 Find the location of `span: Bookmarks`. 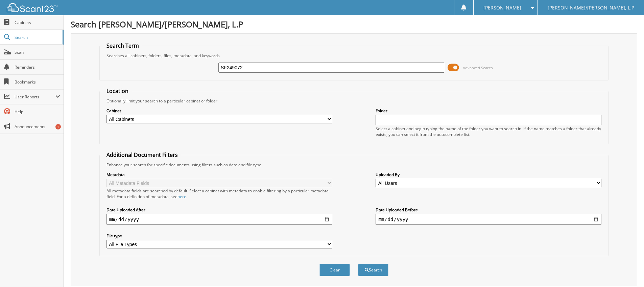

span: Bookmarks is located at coordinates (37, 82).